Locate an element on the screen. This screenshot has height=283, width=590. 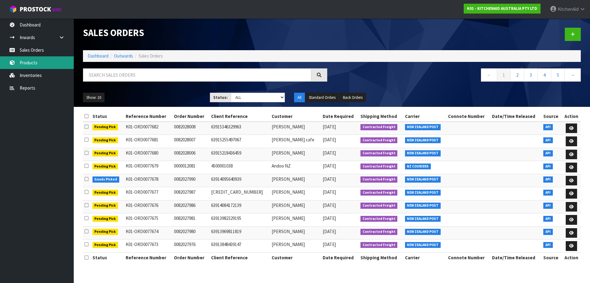
th: Reference Number is located at coordinates (148, 257).